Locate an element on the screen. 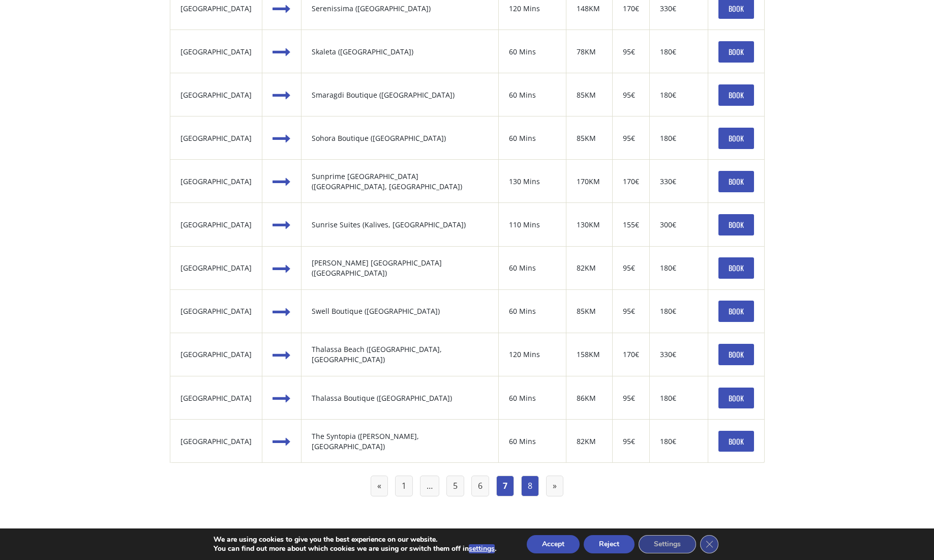 The height and width of the screenshot is (560, 934). p: You can find out more about which cookies we are using or switch them off in . is located at coordinates (355, 548).